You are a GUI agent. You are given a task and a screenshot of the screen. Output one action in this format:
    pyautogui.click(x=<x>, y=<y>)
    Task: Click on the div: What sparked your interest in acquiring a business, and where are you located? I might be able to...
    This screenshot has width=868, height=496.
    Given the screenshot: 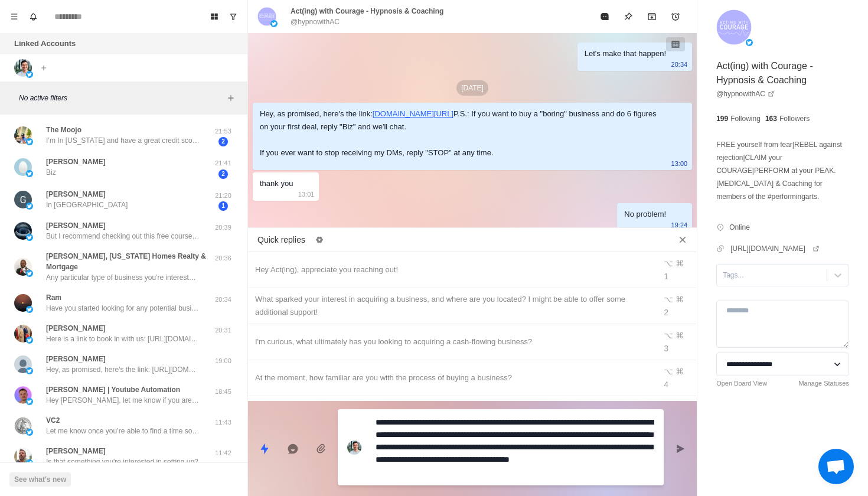 What is the action you would take?
    pyautogui.click(x=452, y=306)
    